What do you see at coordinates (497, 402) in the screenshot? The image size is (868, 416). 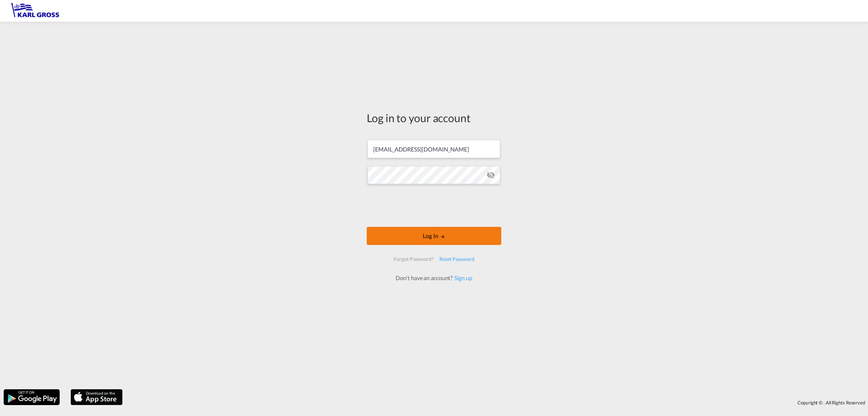 I see `div: Copyright © . All Rights Reserved` at bounding box center [497, 402].